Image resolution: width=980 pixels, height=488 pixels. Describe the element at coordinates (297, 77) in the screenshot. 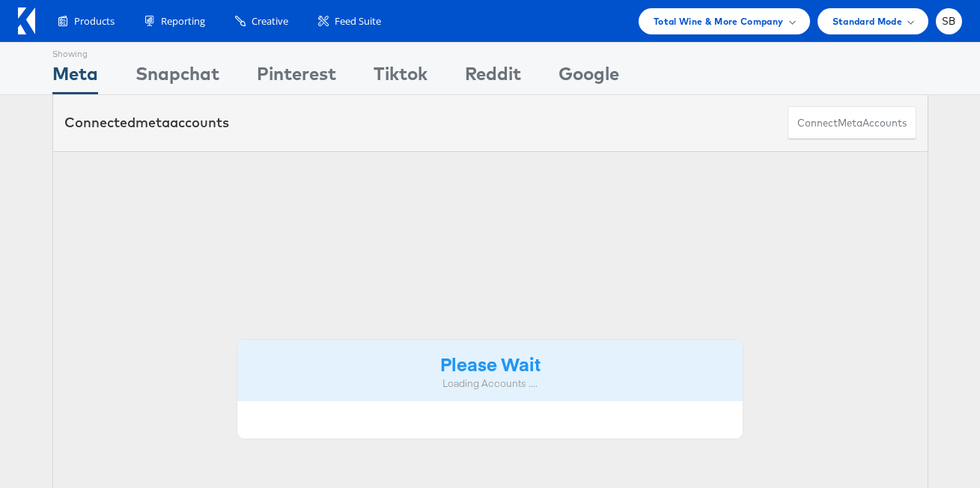

I see `div: Pinterest` at that location.